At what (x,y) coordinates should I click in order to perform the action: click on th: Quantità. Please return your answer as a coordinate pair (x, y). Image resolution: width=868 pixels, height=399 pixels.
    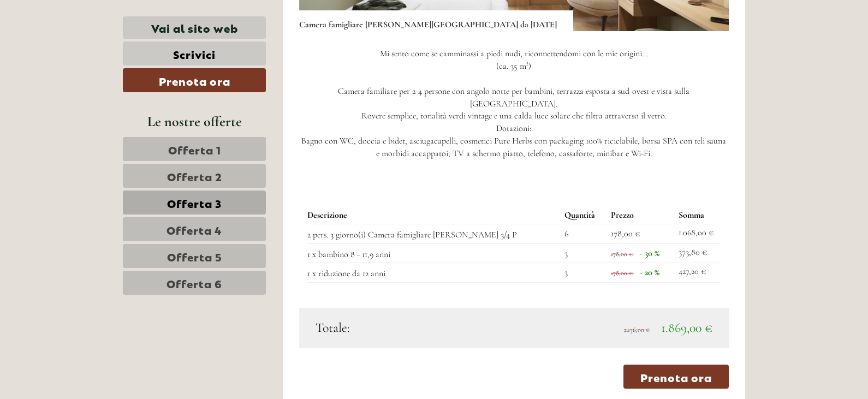
    Looking at the image, I should click on (583, 215).